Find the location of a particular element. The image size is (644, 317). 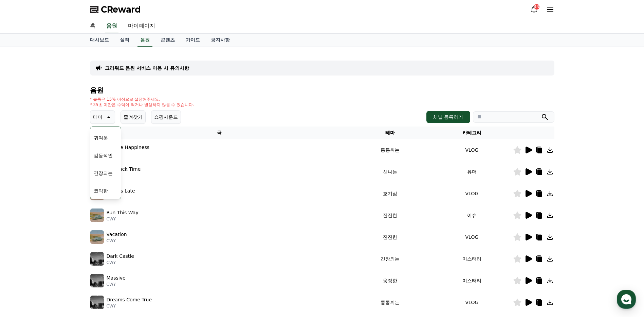

p: 테마 is located at coordinates (98, 117).